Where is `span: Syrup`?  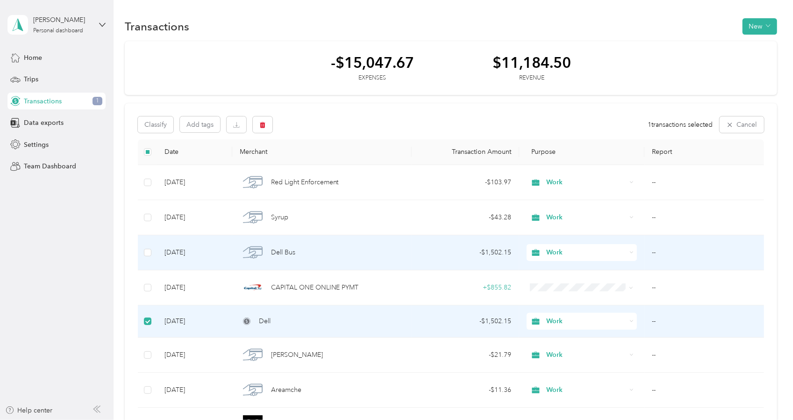 span: Syrup is located at coordinates (279, 217).